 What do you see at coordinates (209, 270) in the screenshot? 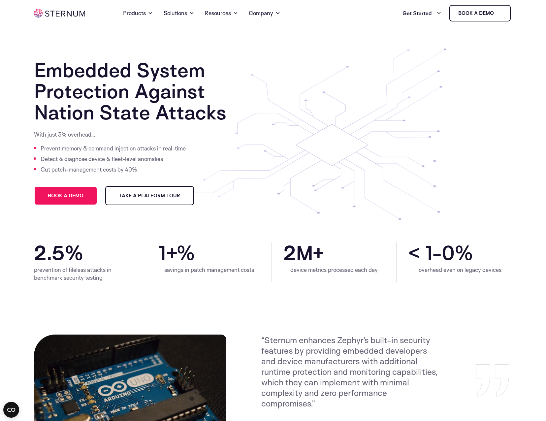
I see `div: savings in patch management costs` at bounding box center [209, 270].